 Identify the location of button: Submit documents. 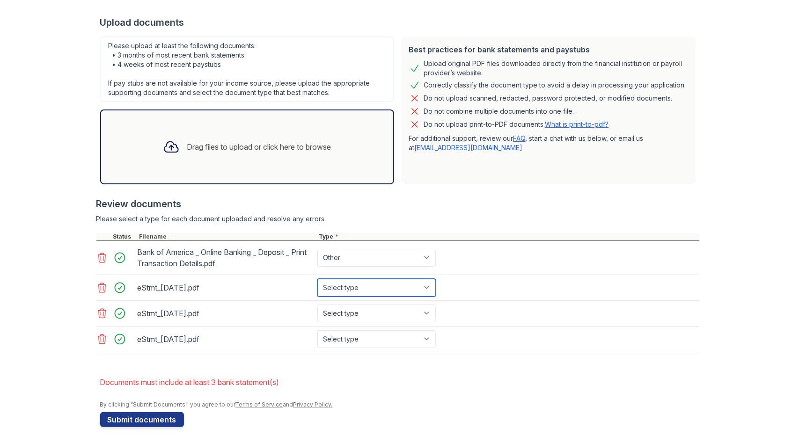
(142, 420).